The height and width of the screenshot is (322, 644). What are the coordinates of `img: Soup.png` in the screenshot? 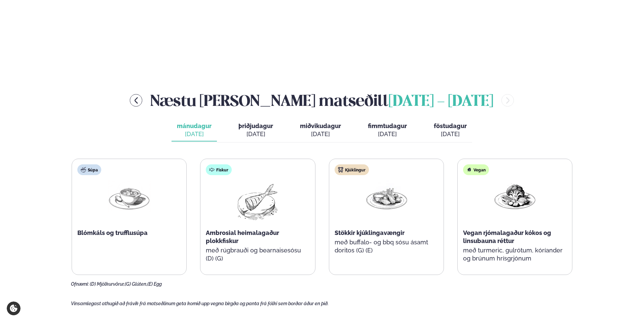 It's located at (129, 196).